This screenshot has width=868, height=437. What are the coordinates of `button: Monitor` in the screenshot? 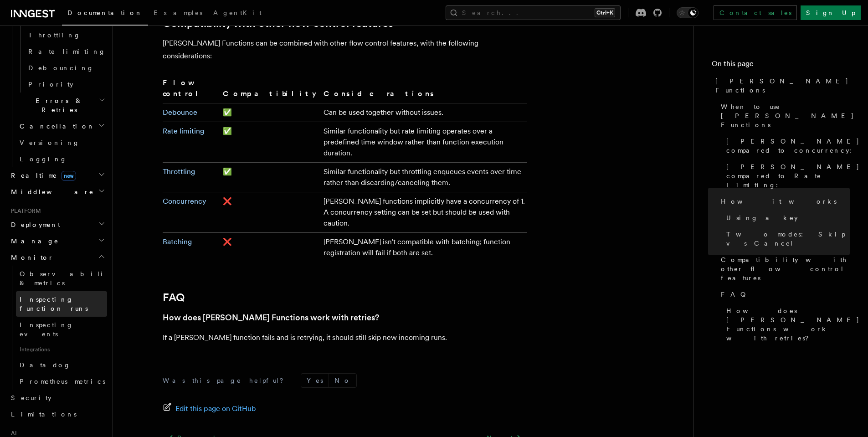 It's located at (57, 258).